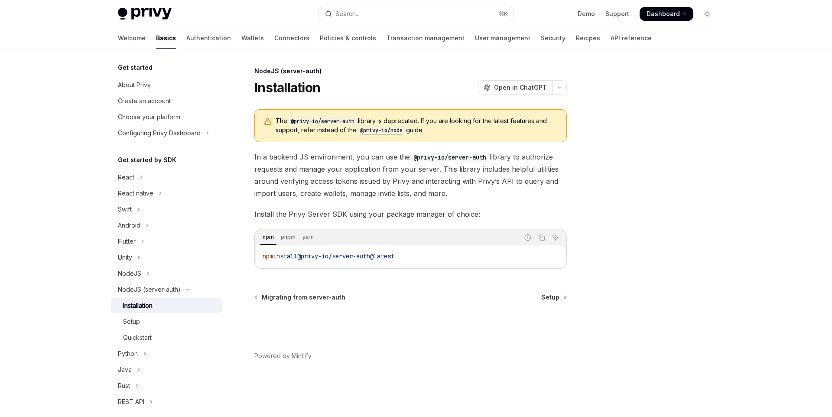  Describe the element at coordinates (126, 177) in the screenshot. I see `div: React` at that location.